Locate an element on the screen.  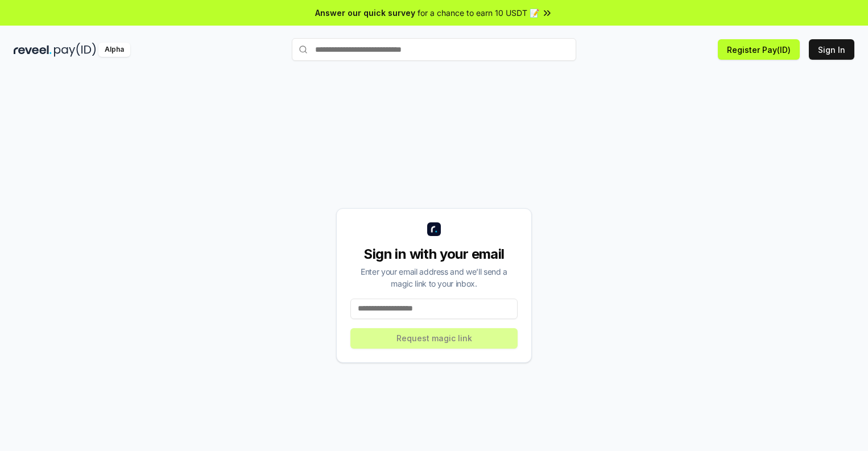
img: logo_small is located at coordinates (434, 229).